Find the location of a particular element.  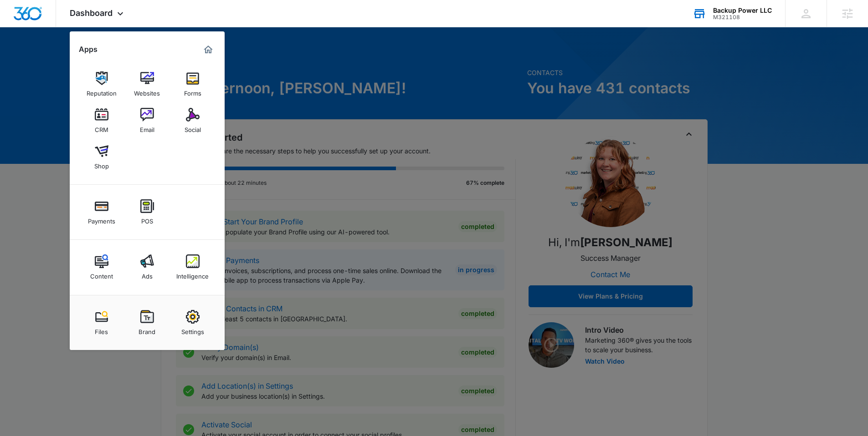

div: Settings is located at coordinates (193, 329).